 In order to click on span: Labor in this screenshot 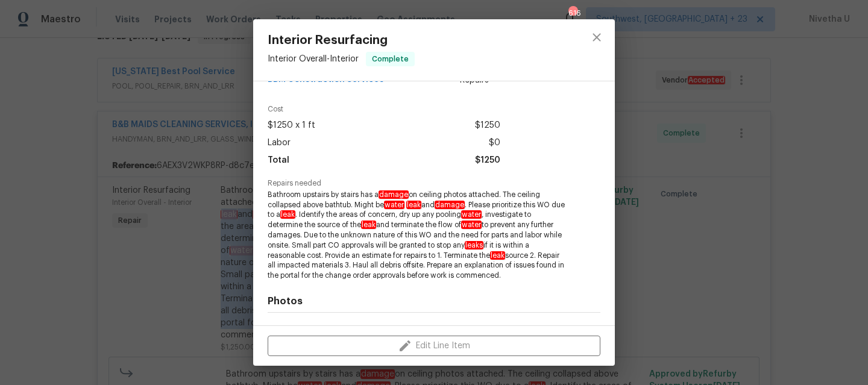, I will do `click(279, 143)`.